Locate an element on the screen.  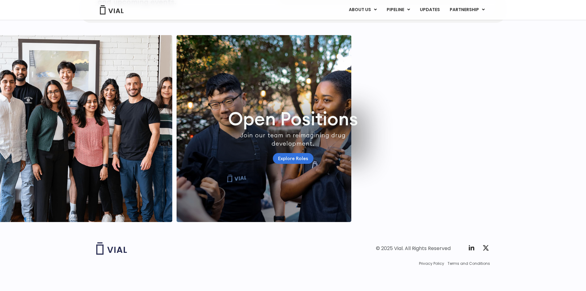
a: Privacy Policy is located at coordinates (432, 263).